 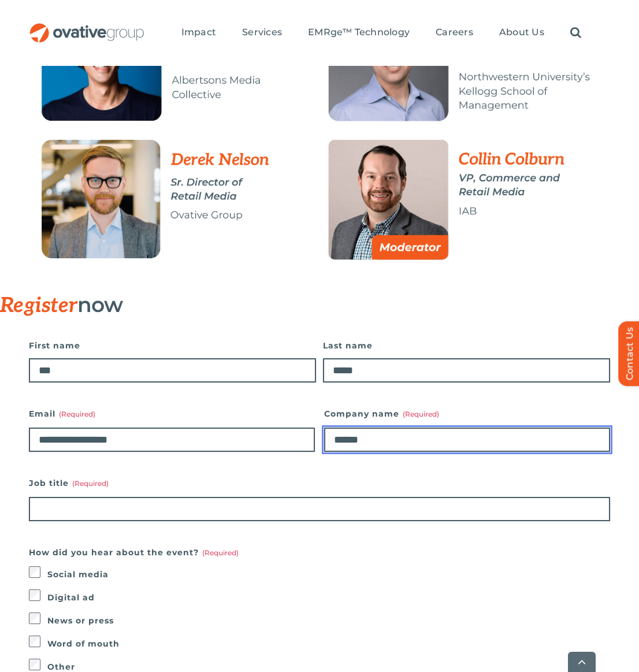 What do you see at coordinates (133, 552) in the screenshot?
I see `legend: How did you hear about the event?` at bounding box center [133, 552].